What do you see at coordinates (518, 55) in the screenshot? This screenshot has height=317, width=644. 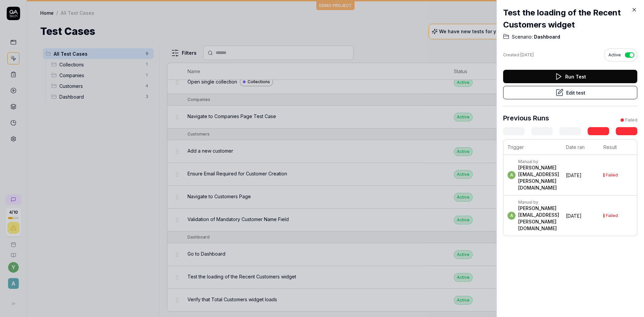 I see `div: Created` at bounding box center [518, 55].